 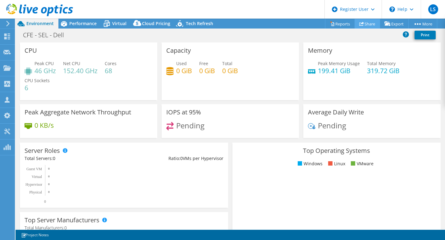 I want to click on h3: IOPS at 95%, so click(x=184, y=112).